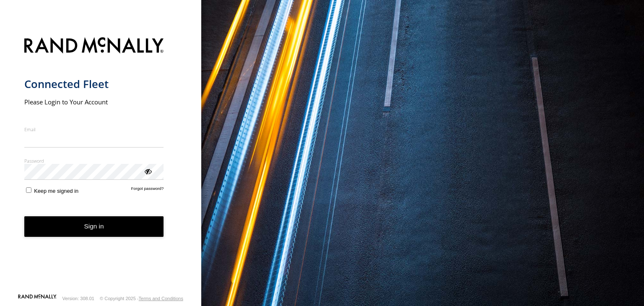 The image size is (644, 306). I want to click on img: Rand McNally, so click(94, 46).